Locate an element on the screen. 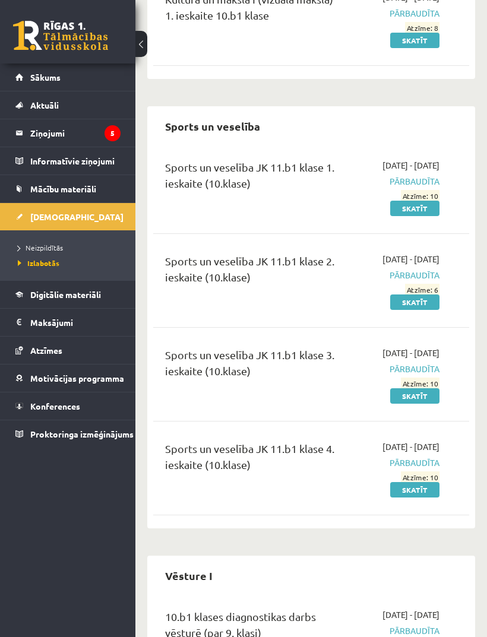 This screenshot has height=637, width=487. a: Aktuāli is located at coordinates (68, 105).